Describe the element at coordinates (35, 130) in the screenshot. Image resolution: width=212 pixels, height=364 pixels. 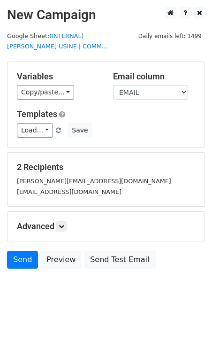
I see `a: Load...` at that location.